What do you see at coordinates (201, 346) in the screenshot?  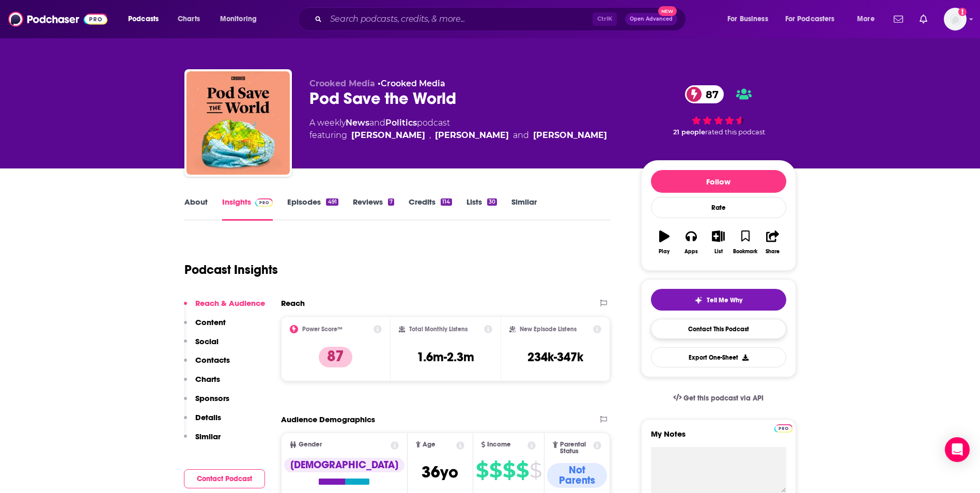 I see `button: Social` at bounding box center [201, 346].